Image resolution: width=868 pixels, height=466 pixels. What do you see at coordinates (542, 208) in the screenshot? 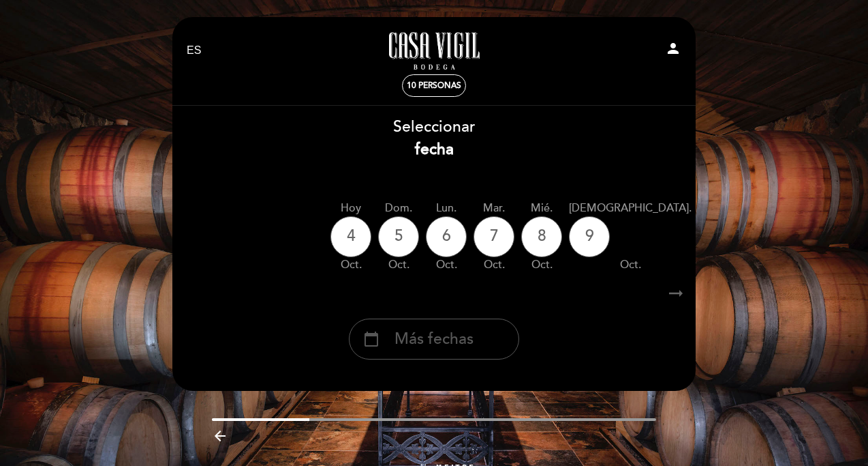
I see `div: mié.` at bounding box center [542, 208].